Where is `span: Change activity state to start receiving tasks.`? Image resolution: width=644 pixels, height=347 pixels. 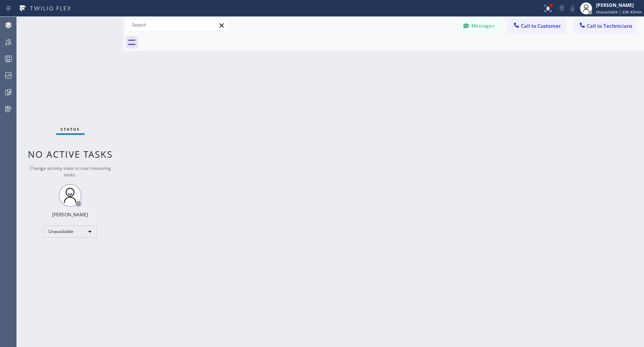 span: Change activity state to start receiving tasks. is located at coordinates (70, 171).